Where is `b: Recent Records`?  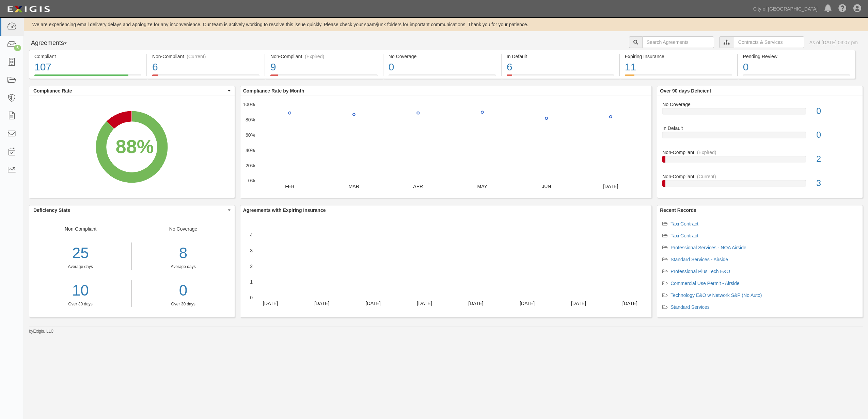
b: Recent Records is located at coordinates (678, 210).